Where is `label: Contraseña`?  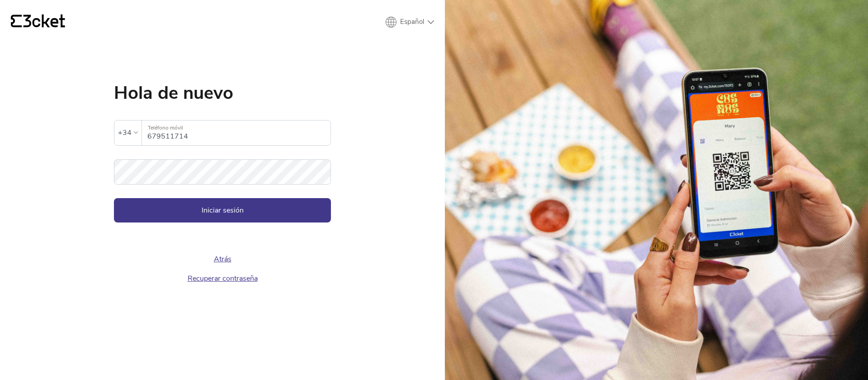 label: Contraseña is located at coordinates (223, 166).